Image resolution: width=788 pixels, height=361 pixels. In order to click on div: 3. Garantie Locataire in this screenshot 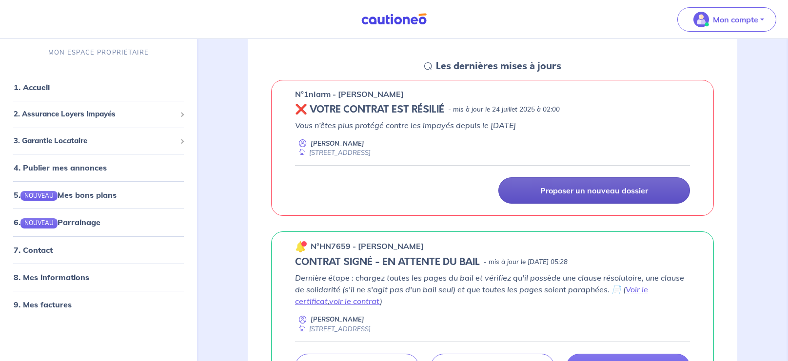, I will do `click(98, 141)`.